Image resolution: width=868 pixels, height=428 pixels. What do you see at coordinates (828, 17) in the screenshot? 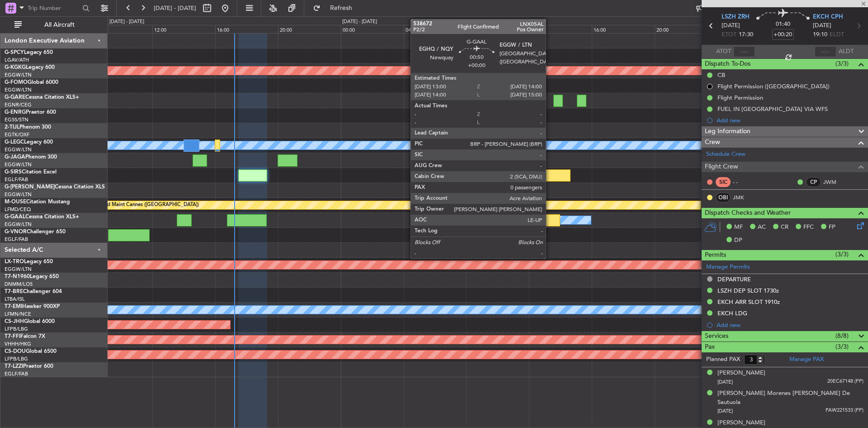
I see `span: EKCH CPH` at bounding box center [828, 17].